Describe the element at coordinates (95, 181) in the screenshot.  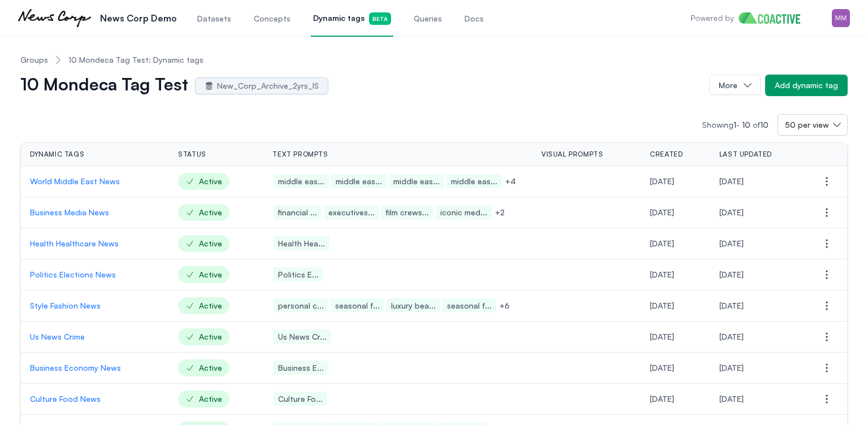
I see `a: World Middle East News` at that location.